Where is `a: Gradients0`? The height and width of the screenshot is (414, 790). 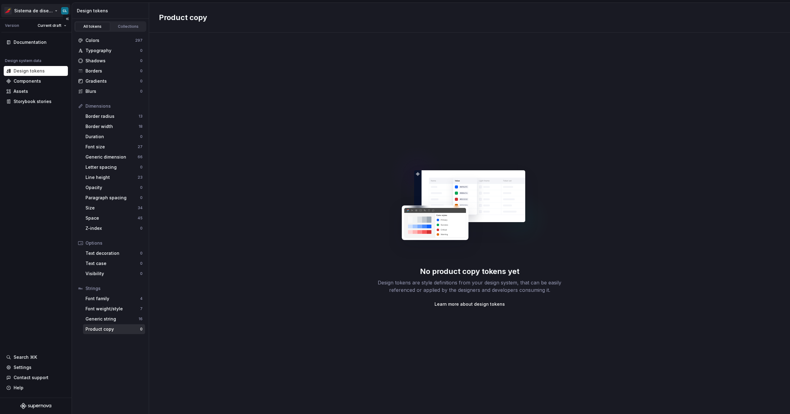 a: Gradients0 is located at coordinates (110, 81).